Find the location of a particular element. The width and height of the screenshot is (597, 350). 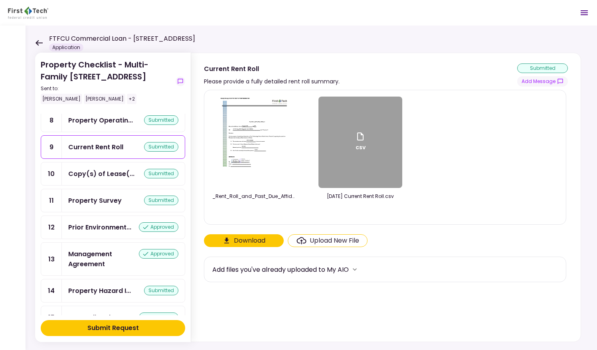

div: Sent to: is located at coordinates (107, 89).